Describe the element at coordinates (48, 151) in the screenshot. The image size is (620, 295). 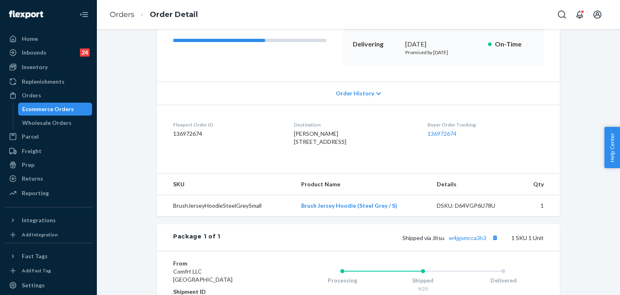
I see `a: Freight` at that location.